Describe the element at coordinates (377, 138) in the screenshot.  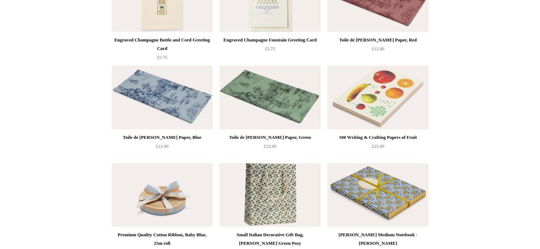
I see `div: 100 Writing & Crafting Papers of Fruit` at that location.